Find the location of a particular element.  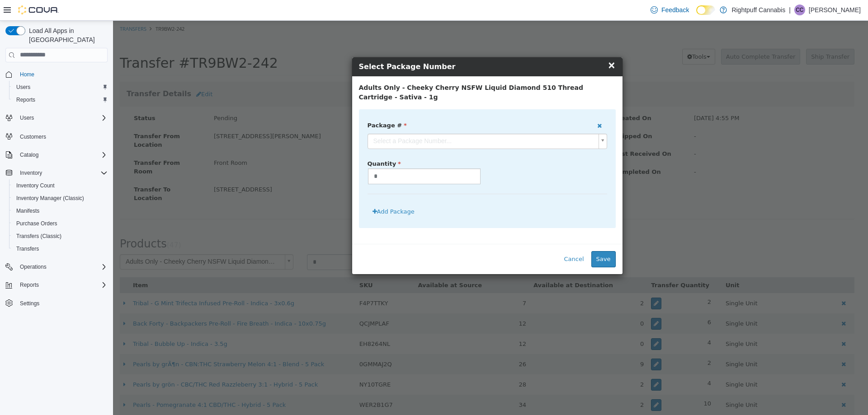

h4: Select Package Number is located at coordinates (374, 46).